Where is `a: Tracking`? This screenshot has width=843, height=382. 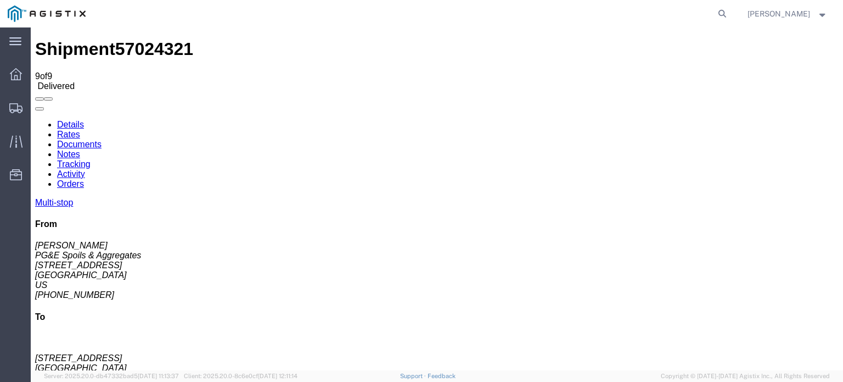
a: Tracking is located at coordinates (43, 136).